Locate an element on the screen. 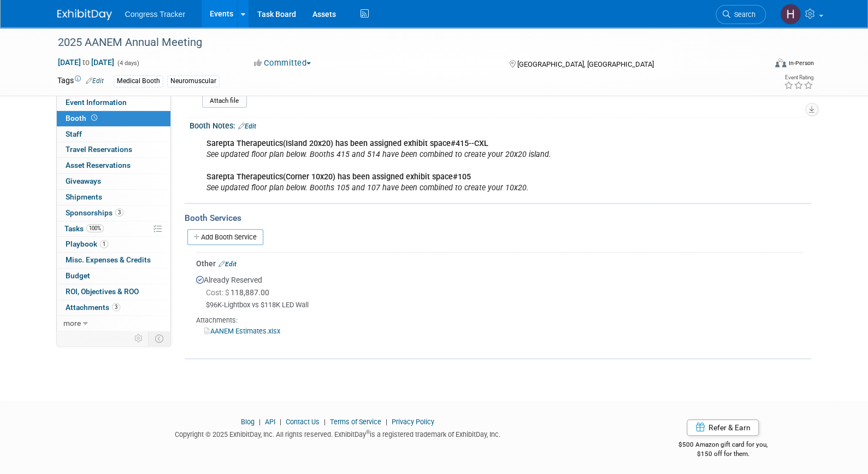  a: Contact Us is located at coordinates (303, 421).